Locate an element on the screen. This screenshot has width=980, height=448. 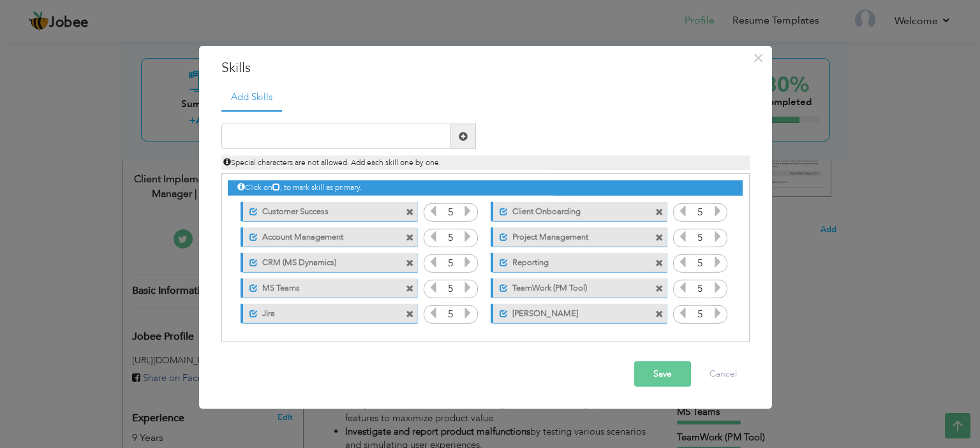
span: Special characters are not allowed. Add each skill one by one. is located at coordinates (332, 162).